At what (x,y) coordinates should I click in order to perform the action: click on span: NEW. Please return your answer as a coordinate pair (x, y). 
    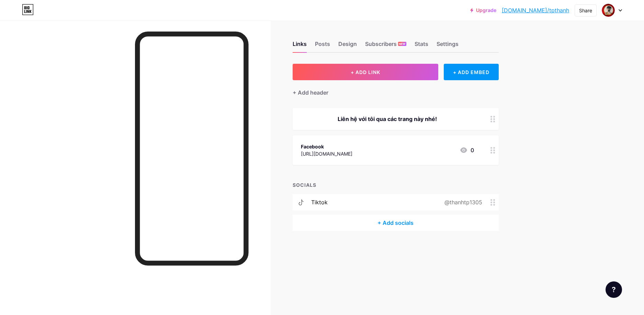
    Looking at the image, I should click on (402, 44).